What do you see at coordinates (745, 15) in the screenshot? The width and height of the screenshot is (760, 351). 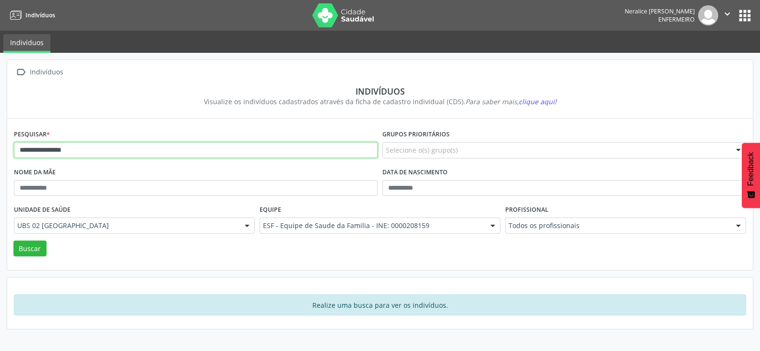 I see `button: apps` at bounding box center [745, 15].